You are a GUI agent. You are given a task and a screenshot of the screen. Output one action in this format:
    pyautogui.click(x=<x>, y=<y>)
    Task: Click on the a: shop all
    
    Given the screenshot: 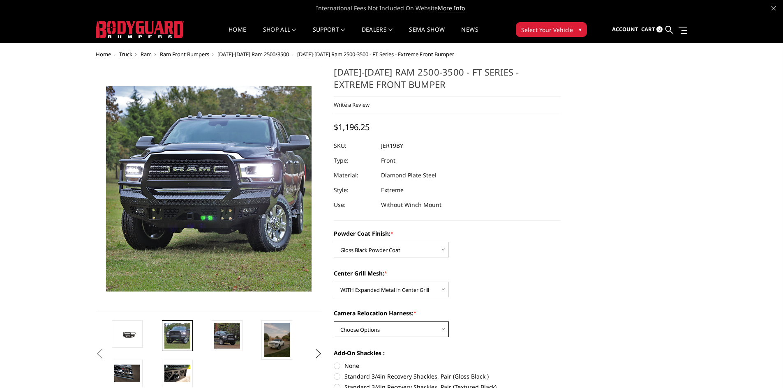 What is the action you would take?
    pyautogui.click(x=279, y=35)
    